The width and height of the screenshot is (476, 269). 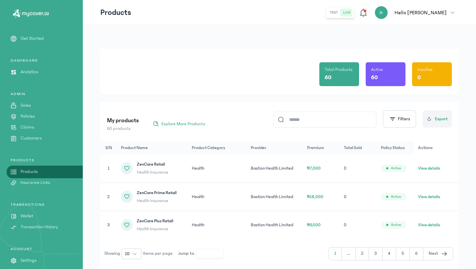 What do you see at coordinates (123, 129) in the screenshot?
I see `p: 60 products` at bounding box center [123, 129].